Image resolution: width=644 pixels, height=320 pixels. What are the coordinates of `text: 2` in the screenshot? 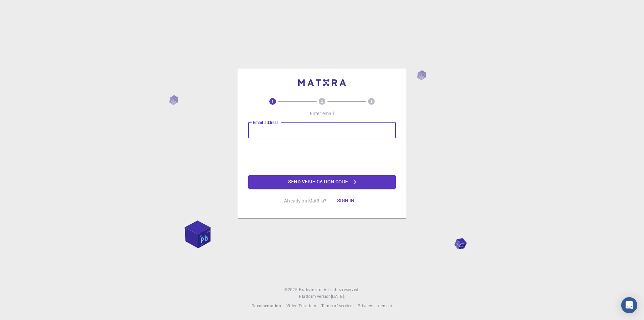 It's located at (322, 101).